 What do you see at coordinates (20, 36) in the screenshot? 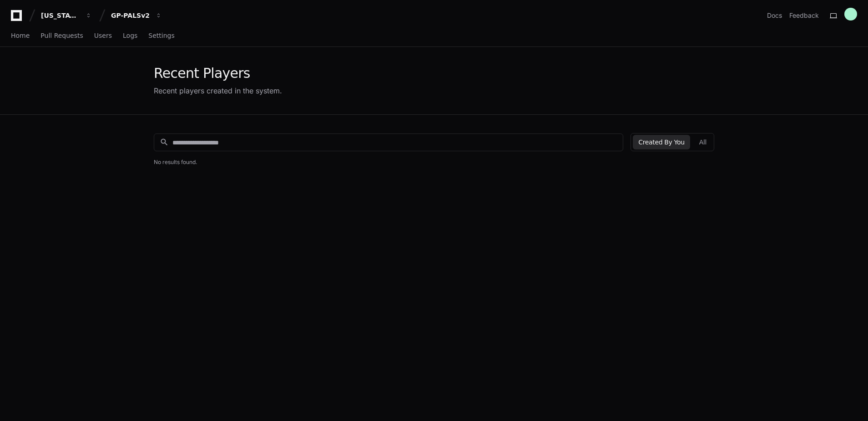
I see `a: Home` at bounding box center [20, 36].